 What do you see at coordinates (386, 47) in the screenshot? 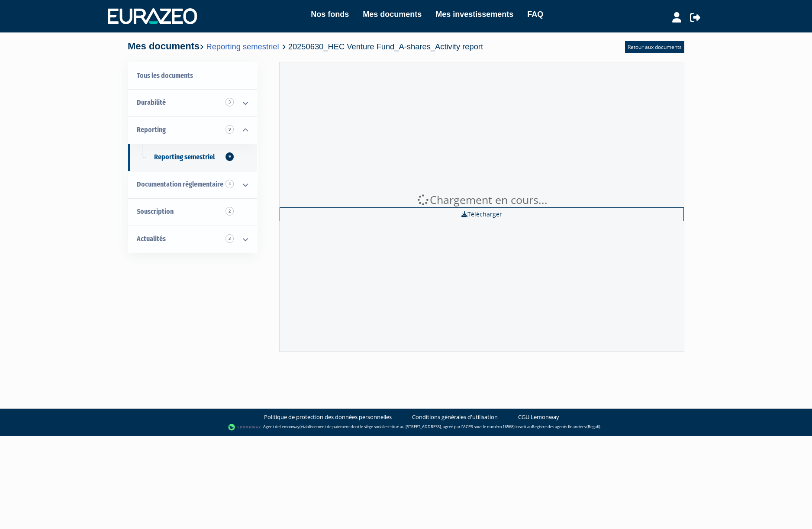
I see `span: 20250630_HEC Venture Fund_A-shares_Activity report` at bounding box center [386, 47].